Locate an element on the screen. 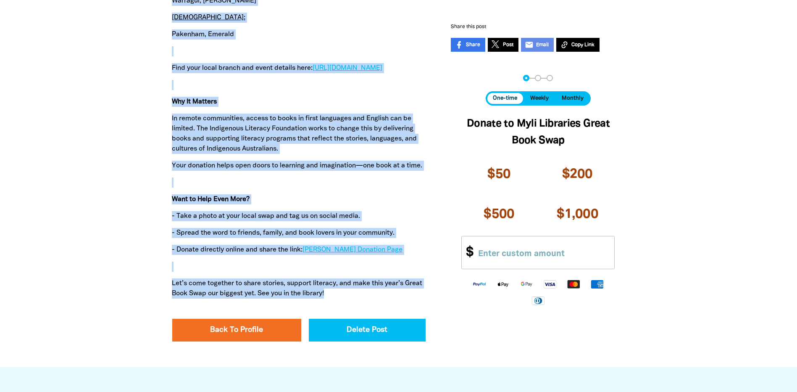  button: Delete Post is located at coordinates (367, 330).